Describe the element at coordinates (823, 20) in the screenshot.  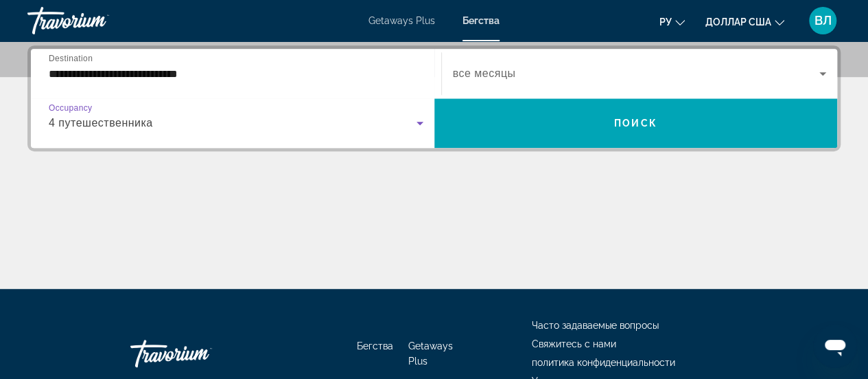
I see `button: Меню пользователя` at that location.